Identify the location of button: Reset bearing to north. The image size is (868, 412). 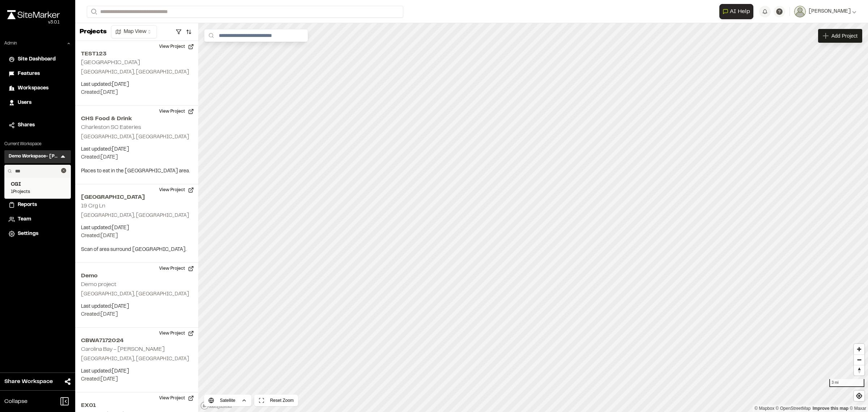
(859, 370).